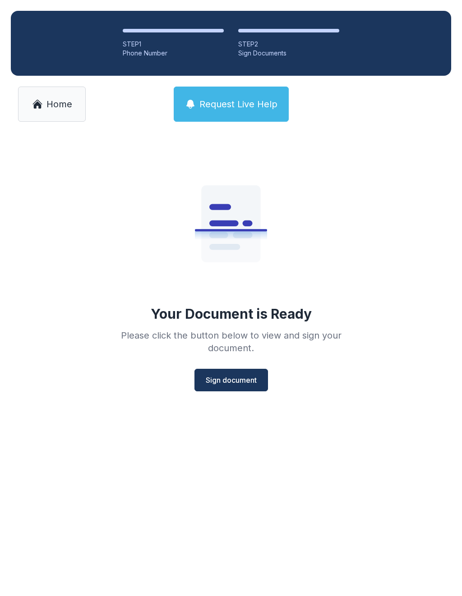 This screenshot has width=462, height=596. Describe the element at coordinates (238, 104) in the screenshot. I see `span: Request Live Help` at that location.